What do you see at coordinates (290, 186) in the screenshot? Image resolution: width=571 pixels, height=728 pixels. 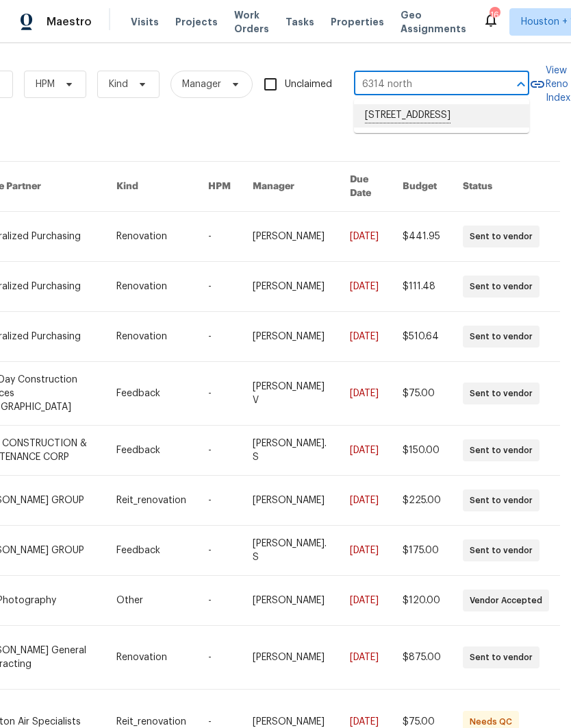 I see `th: Manager` at bounding box center [290, 186].